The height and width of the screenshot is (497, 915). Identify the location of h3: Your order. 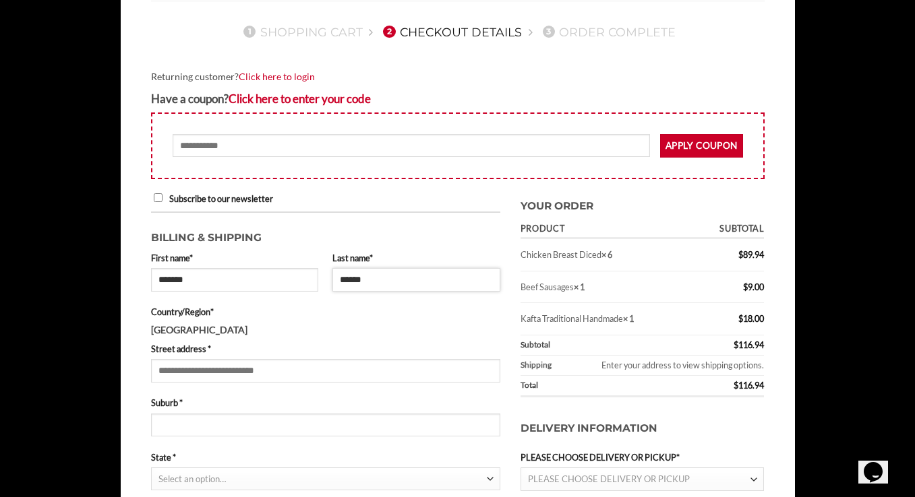
(642, 203).